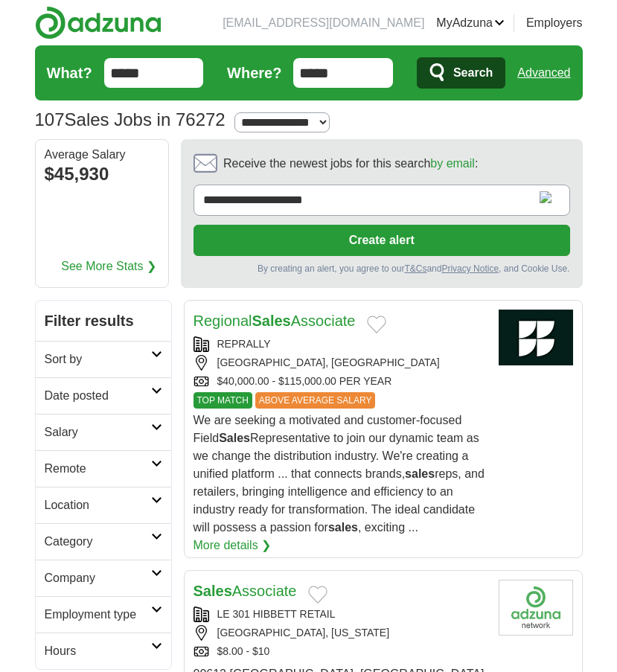 The image size is (617, 672). I want to click on h2: Salary, so click(98, 432).